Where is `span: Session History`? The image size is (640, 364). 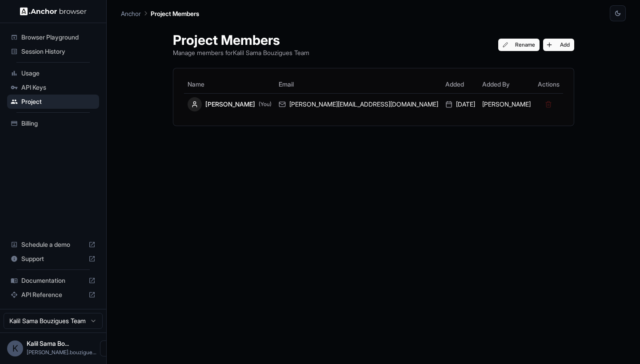 span: Session History is located at coordinates (58, 52).